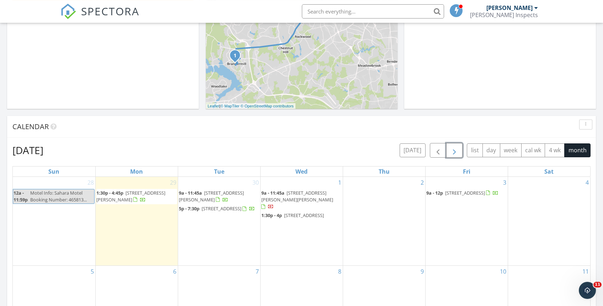 This screenshot has height=306, width=603. What do you see at coordinates (302, 221) in the screenshot?
I see `td: Go to October 1, 2025` at bounding box center [302, 221].